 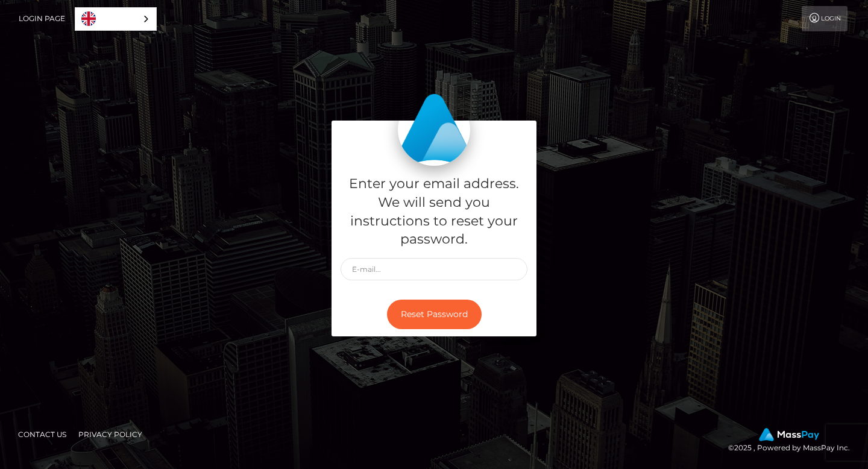 What do you see at coordinates (110, 434) in the screenshot?
I see `a: Privacy Policy` at bounding box center [110, 434].